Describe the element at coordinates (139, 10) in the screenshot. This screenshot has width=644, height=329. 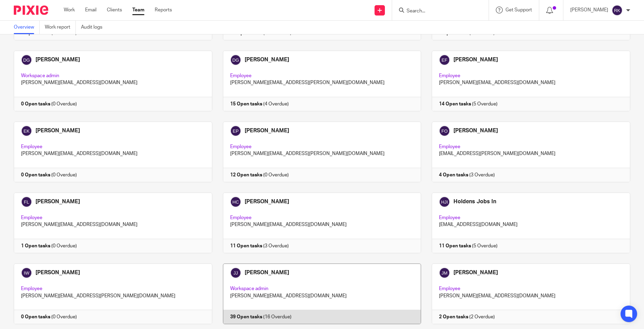
I see `a: Team` at that location.